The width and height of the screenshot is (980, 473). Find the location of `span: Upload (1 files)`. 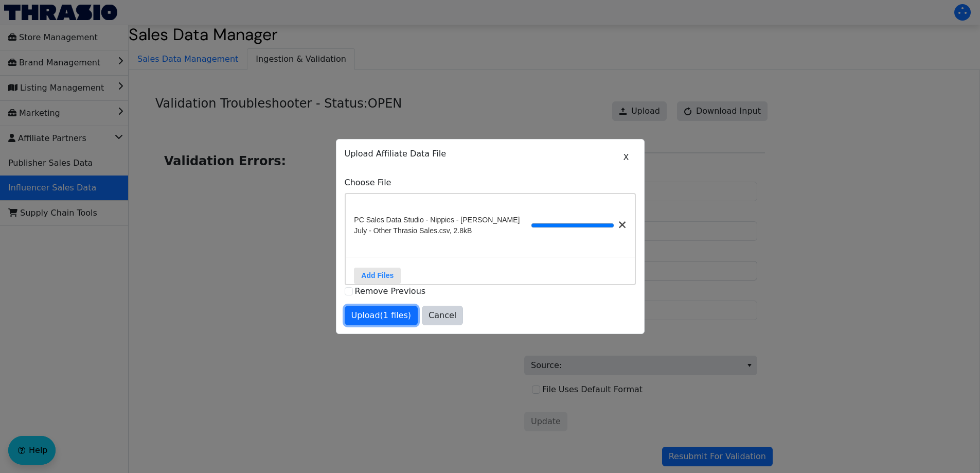

span: Upload (1 files) is located at coordinates (381, 316).